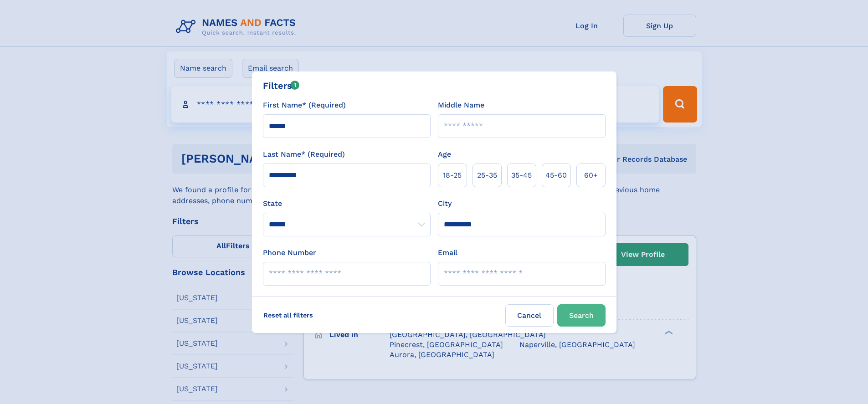 Image resolution: width=868 pixels, height=404 pixels. I want to click on button: Search, so click(582, 315).